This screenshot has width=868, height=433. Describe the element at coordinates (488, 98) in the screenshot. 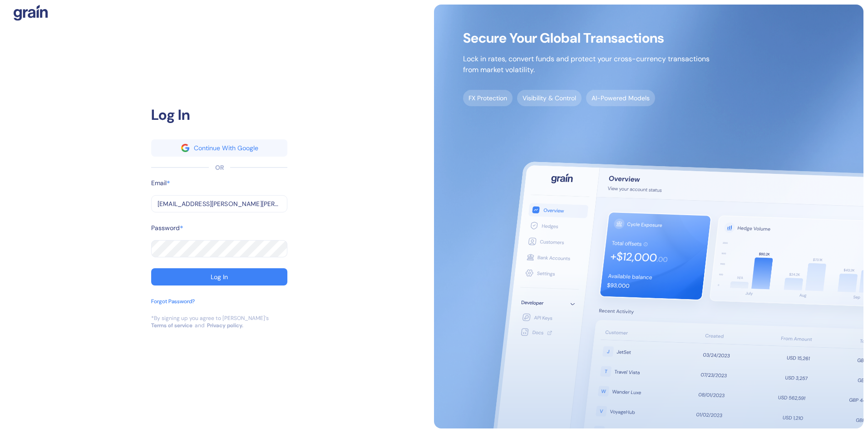

I see `span: FX Protection` at that location.